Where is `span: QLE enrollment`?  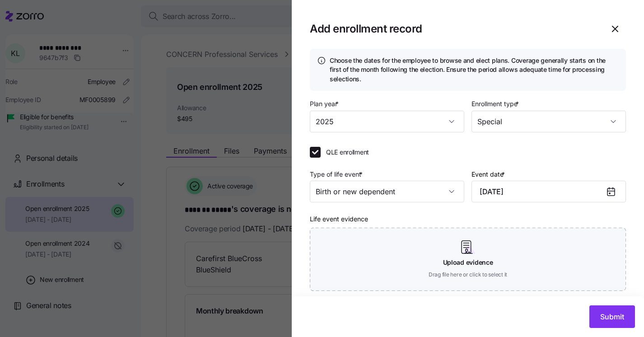 span: QLE enrollment is located at coordinates (348, 152).